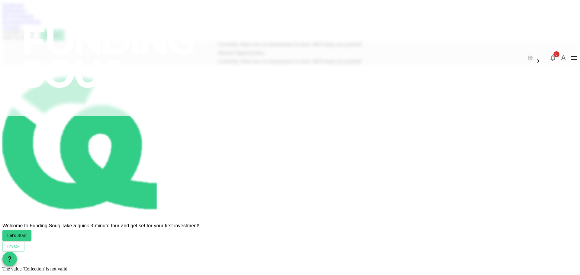  Describe the element at coordinates (540, 54) in the screenshot. I see `span: العربية` at that location.